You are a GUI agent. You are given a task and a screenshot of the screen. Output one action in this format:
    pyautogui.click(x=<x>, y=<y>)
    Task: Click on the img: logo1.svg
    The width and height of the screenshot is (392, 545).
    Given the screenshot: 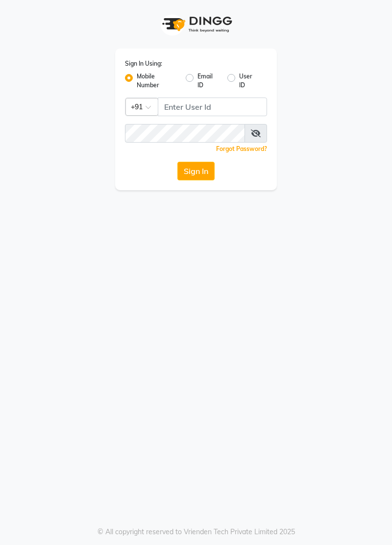 What is the action you would take?
    pyautogui.click(x=196, y=24)
    